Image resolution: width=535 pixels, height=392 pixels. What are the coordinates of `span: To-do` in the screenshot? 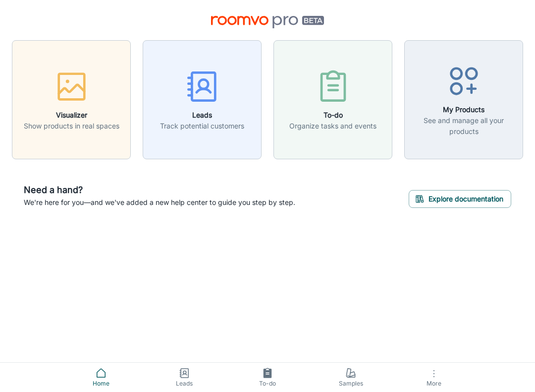 It's located at (268, 383).